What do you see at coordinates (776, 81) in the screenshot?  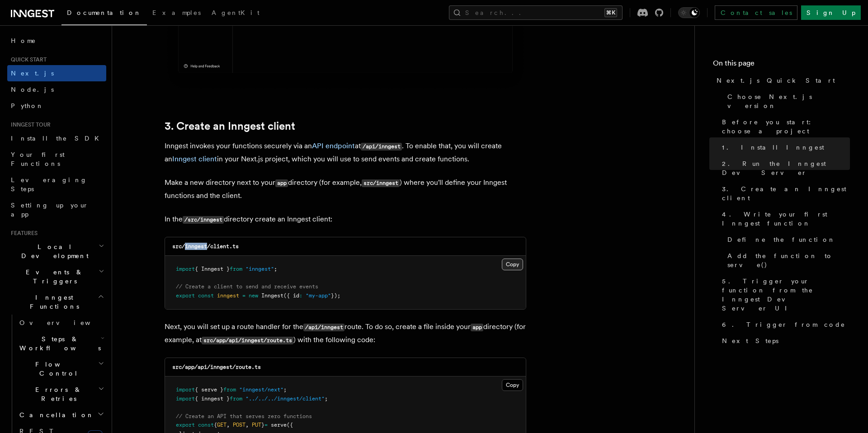 I see `span: Next.js Quick Start` at bounding box center [776, 81].